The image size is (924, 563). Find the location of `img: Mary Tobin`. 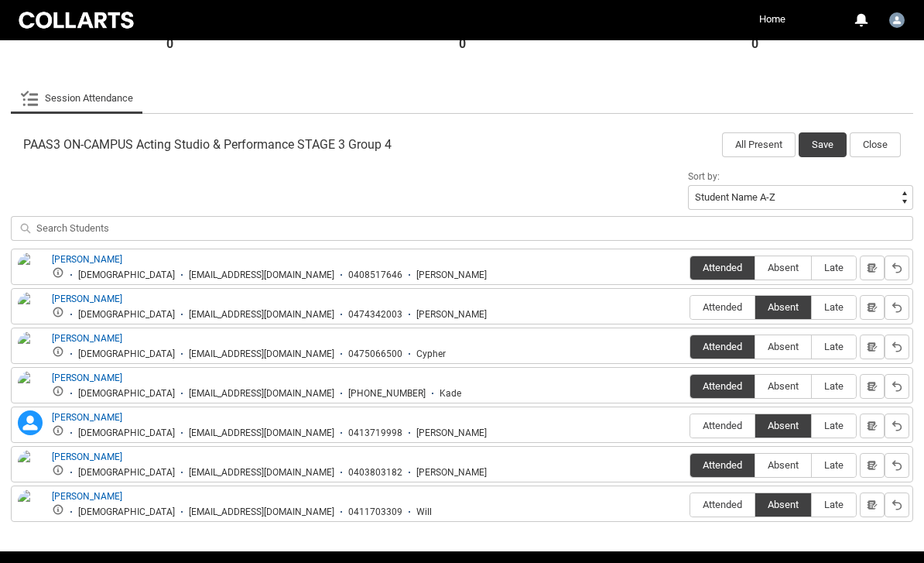

img: Mary Tobin is located at coordinates (31, 467).